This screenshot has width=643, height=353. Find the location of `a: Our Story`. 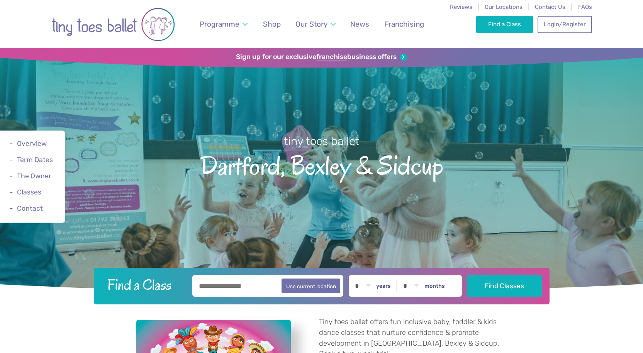

a: Our Story is located at coordinates (315, 24).